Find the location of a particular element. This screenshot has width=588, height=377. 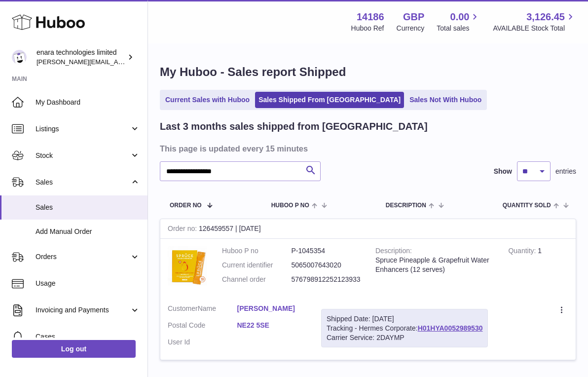

dd: 5065007643020 is located at coordinates (326, 265).